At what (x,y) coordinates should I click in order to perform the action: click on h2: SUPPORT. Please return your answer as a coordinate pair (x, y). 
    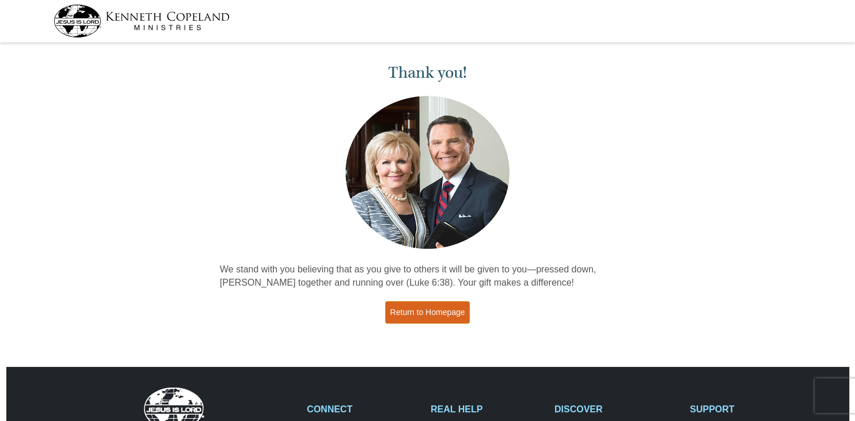
    Looking at the image, I should click on (746, 409).